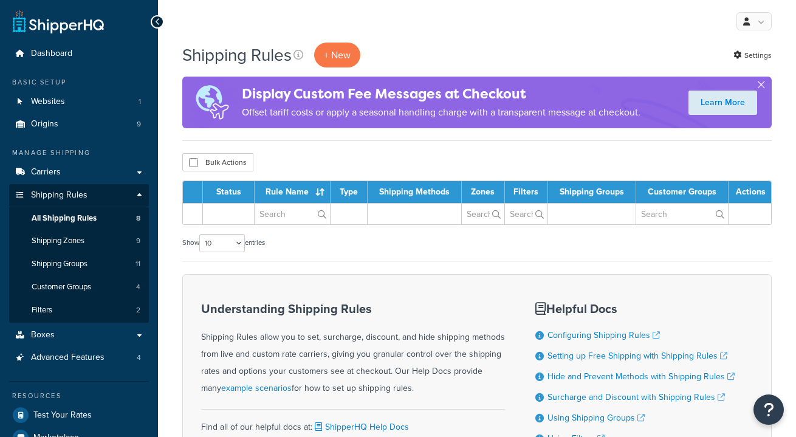  What do you see at coordinates (79, 153) in the screenshot?
I see `div: Manage Shipping` at bounding box center [79, 153].